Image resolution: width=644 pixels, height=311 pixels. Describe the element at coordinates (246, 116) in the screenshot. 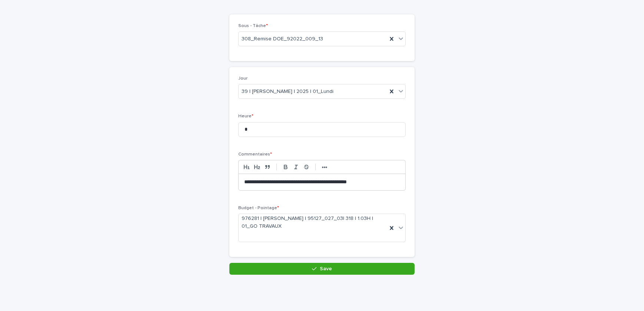

I see `span: Heure` at that location.